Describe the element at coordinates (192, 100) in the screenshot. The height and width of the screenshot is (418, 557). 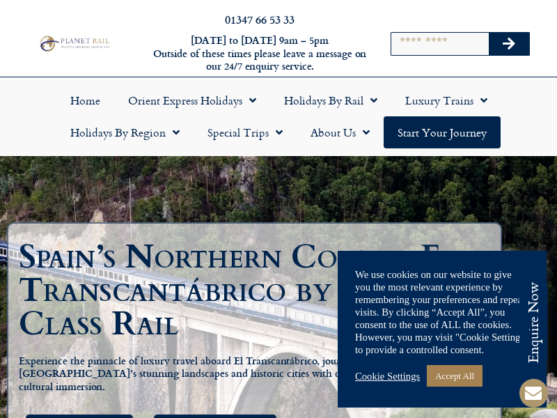
I see `a: Orient Express Holidays` at that location.